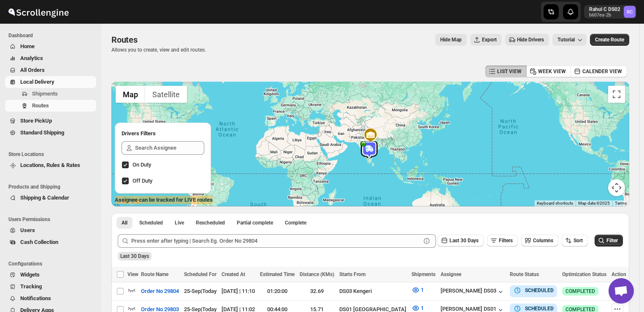 This screenshot has height=312, width=644. I want to click on button: Filters, so click(502, 241).